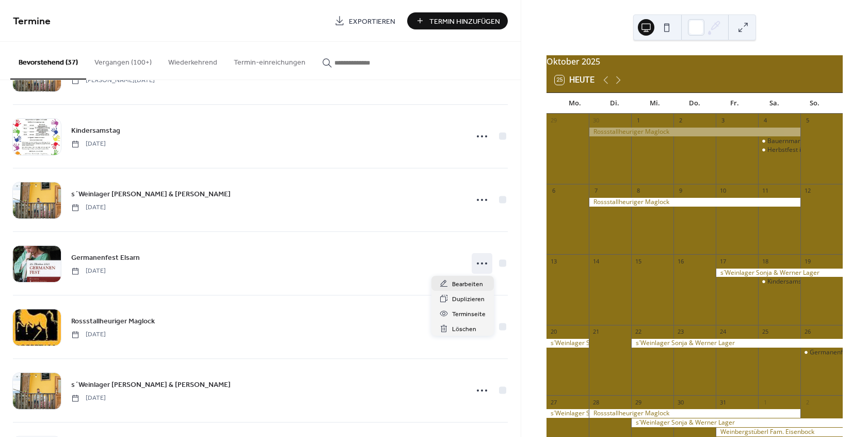 This screenshot has height=437, width=868. What do you see at coordinates (554, 261) in the screenshot?
I see `div: 13` at bounding box center [554, 261].